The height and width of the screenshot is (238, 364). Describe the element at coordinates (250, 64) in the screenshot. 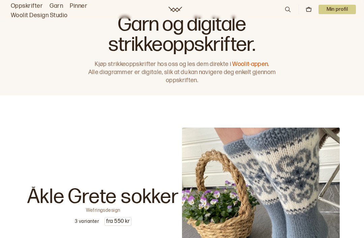

I see `a: Woolit-appen.` at that location.